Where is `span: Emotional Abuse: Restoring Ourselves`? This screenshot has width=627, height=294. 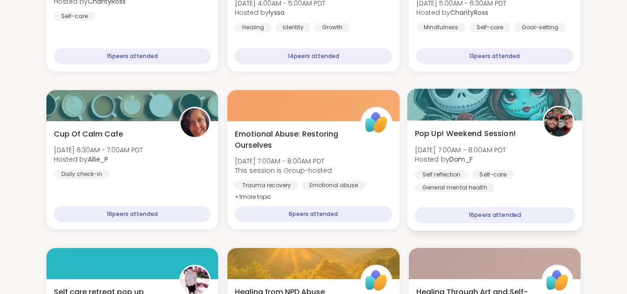
span: Emotional Abuse: Restoring Ourselves is located at coordinates (293, 140).